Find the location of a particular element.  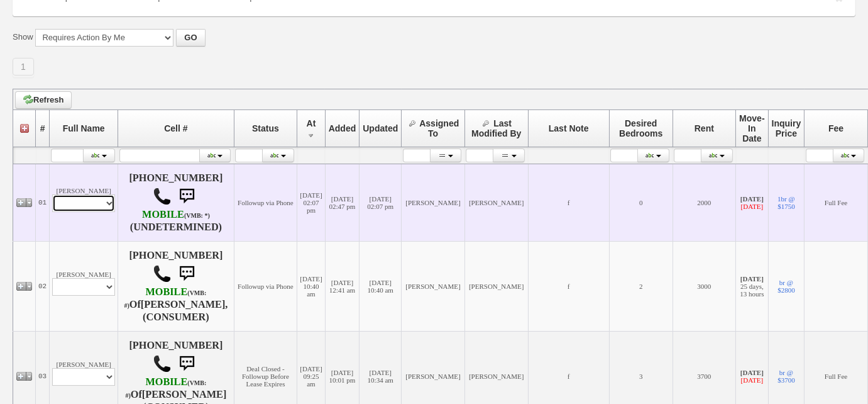

td: Full Fee is located at coordinates (836, 202).